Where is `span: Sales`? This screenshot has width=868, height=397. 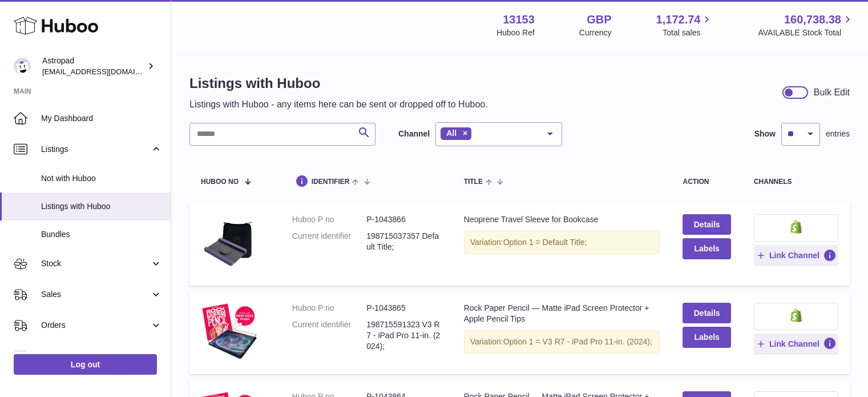 span: Sales is located at coordinates (95, 294).